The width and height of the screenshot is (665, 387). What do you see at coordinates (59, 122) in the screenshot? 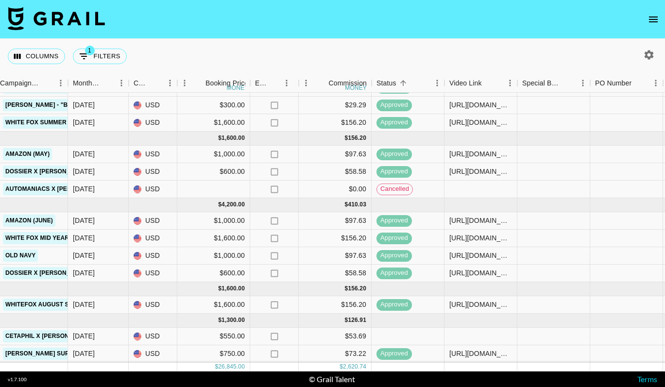
I see `a: White Fox Summer Tee Campaign` at bounding box center [59, 122].